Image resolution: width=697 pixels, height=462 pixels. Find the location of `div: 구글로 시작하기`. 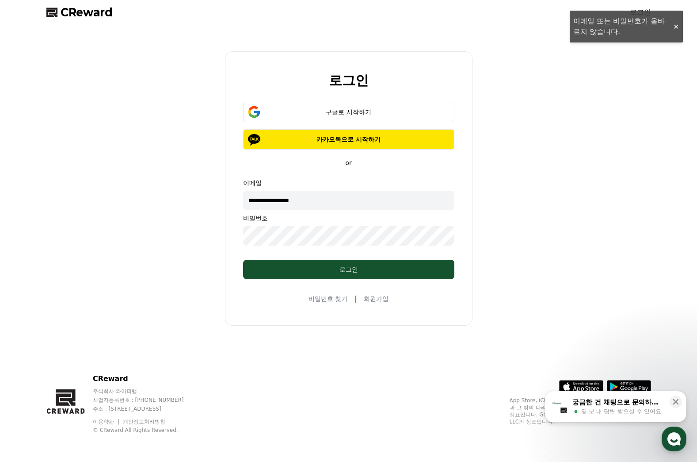

div: 구글로 시작하기 is located at coordinates (349, 112).